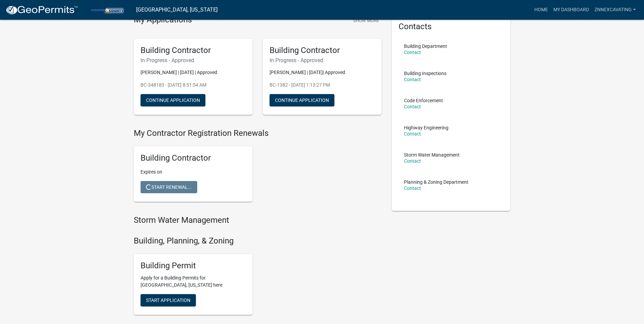 Image resolution: width=644 pixels, height=324 pixels. Describe the element at coordinates (366, 20) in the screenshot. I see `button: Show More` at that location.